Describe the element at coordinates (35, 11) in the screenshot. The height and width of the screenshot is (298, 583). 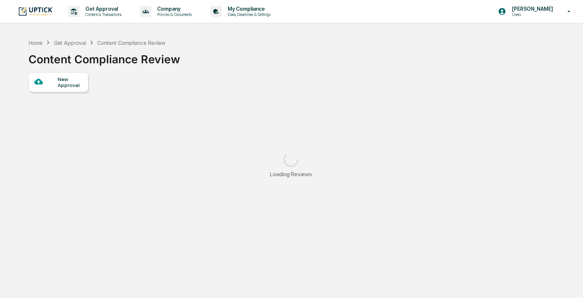
I see `img: logo` at that location.